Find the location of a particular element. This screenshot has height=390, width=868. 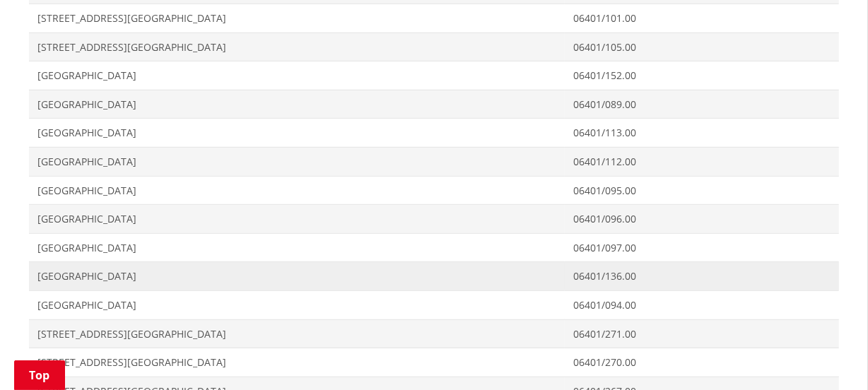

span: 06401/113.00 is located at coordinates (702, 133).